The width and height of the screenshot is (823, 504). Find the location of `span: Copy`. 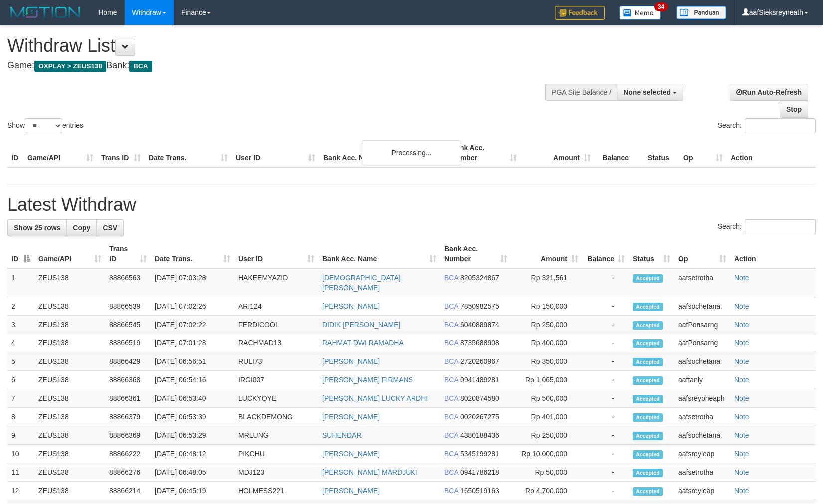

span: Copy is located at coordinates (81, 228).